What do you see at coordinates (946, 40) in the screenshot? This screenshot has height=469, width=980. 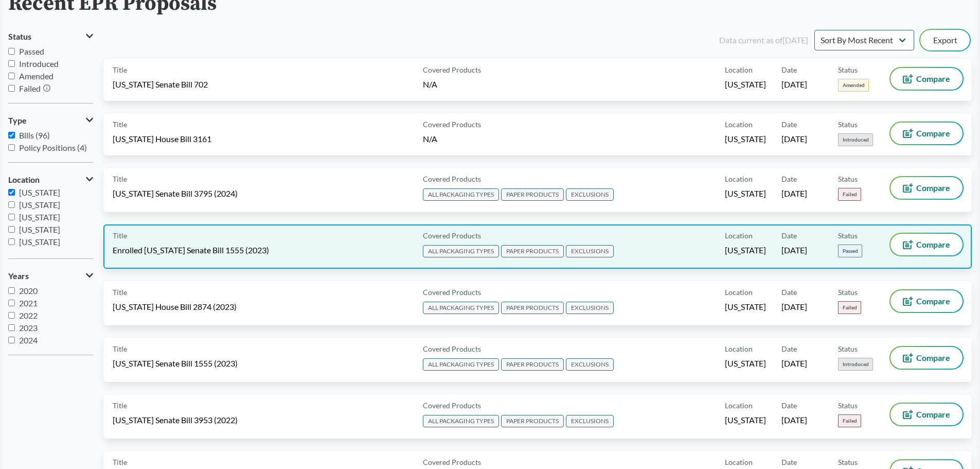 I see `button: Export` at bounding box center [946, 40].